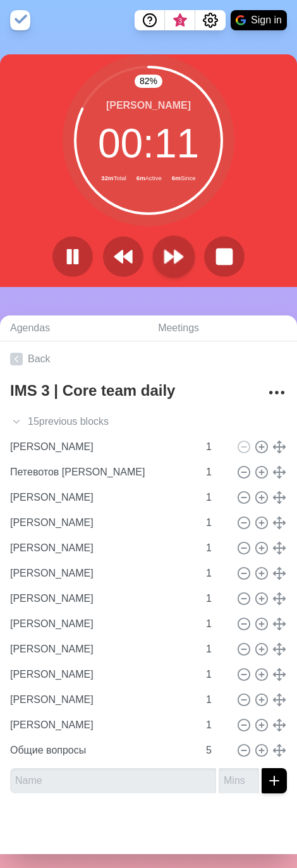 The image size is (297, 868). What do you see at coordinates (241, 20) in the screenshot?
I see `img: google logo` at bounding box center [241, 20].